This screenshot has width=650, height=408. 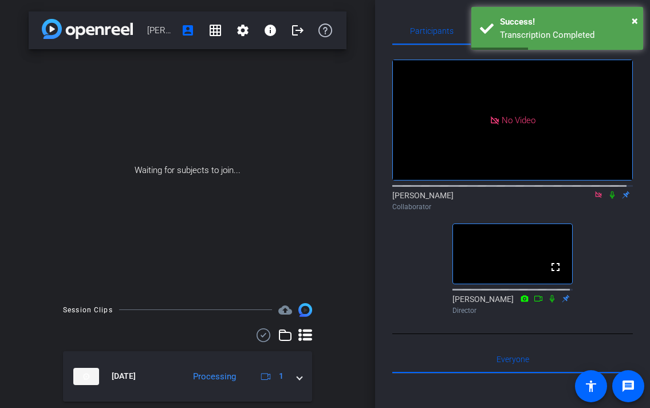 I want to click on div: Success!, so click(x=567, y=22).